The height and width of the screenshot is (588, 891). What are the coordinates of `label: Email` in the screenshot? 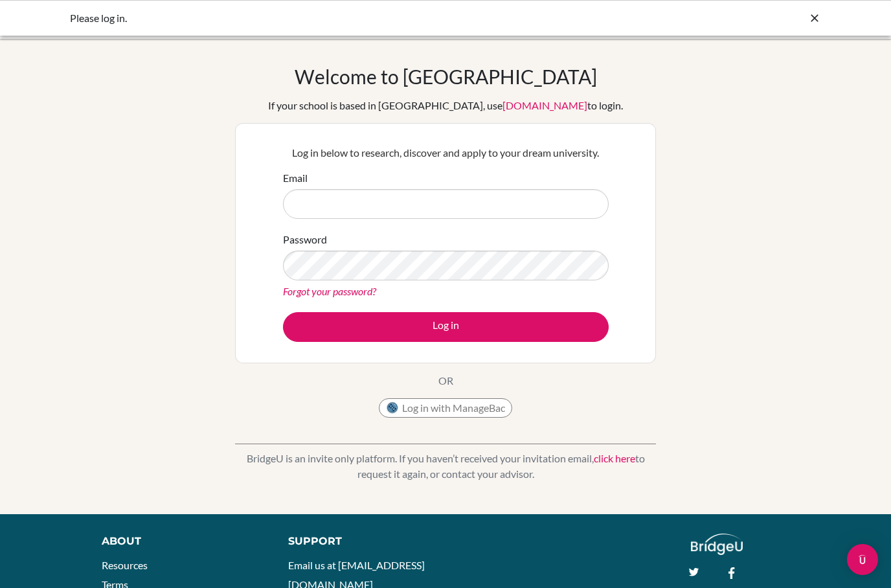 It's located at (295, 178).